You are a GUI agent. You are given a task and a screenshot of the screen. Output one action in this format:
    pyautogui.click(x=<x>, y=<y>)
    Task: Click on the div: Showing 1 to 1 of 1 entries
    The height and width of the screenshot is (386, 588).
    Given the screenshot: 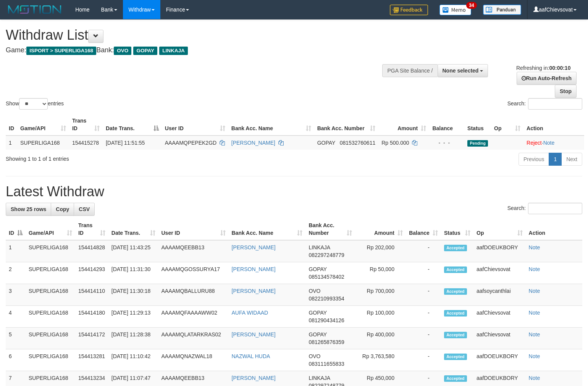 What is the action you would take?
    pyautogui.click(x=123, y=157)
    